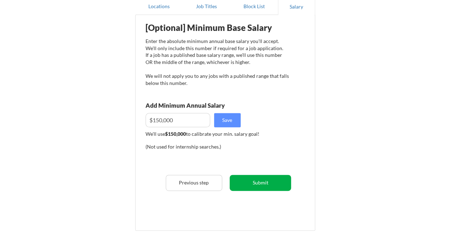  What do you see at coordinates (193, 146) in the screenshot?
I see `div: (Not used for internship searches.)` at bounding box center [193, 146].